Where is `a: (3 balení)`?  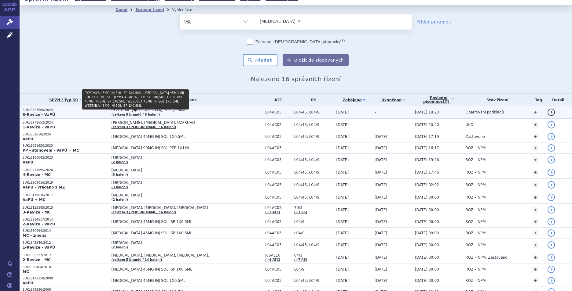
a: (3 balení) is located at coordinates (120, 187).